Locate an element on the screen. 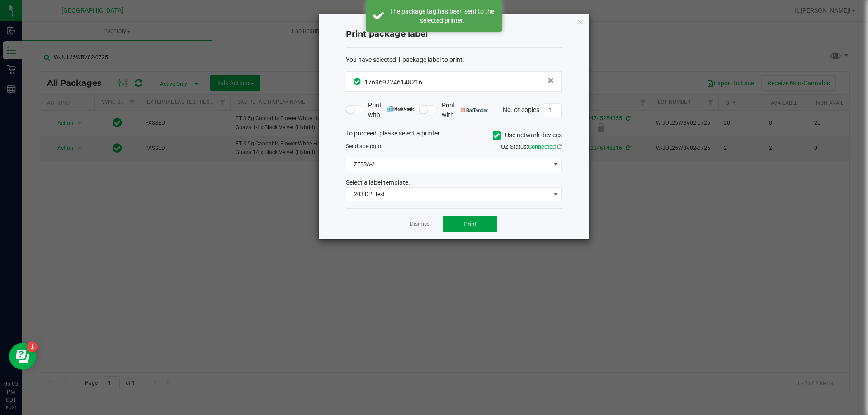  label: Use network devices is located at coordinates (527, 135).